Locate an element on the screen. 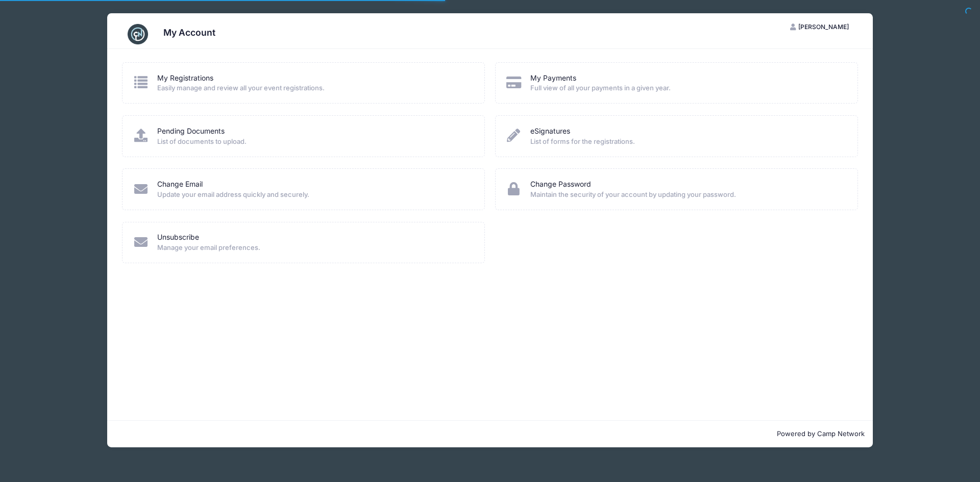 Image resolution: width=980 pixels, height=482 pixels. img: CampNetwork is located at coordinates (138, 34).